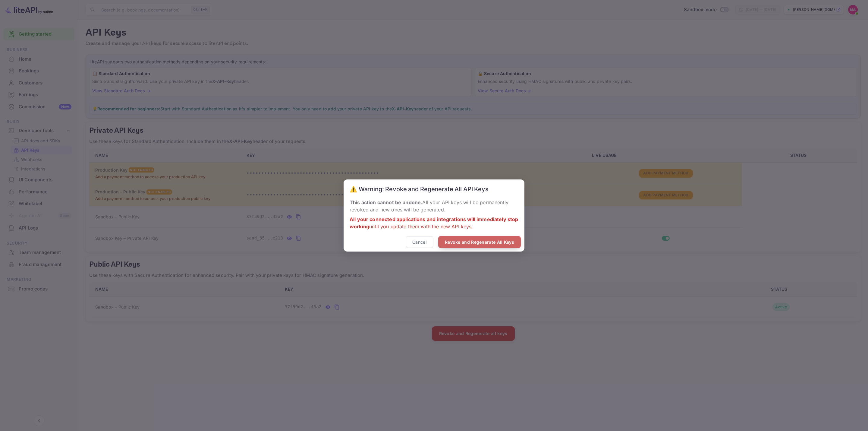 Image resolution: width=868 pixels, height=431 pixels. I want to click on p: All your API keys will be permanently revoked and new ones will be generated., so click(434, 206).